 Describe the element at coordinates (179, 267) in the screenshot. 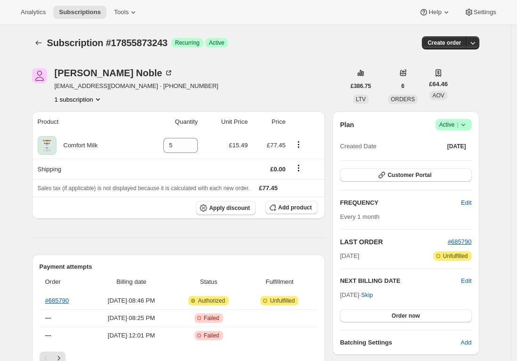

I see `h2: Payment attempts` at that location.